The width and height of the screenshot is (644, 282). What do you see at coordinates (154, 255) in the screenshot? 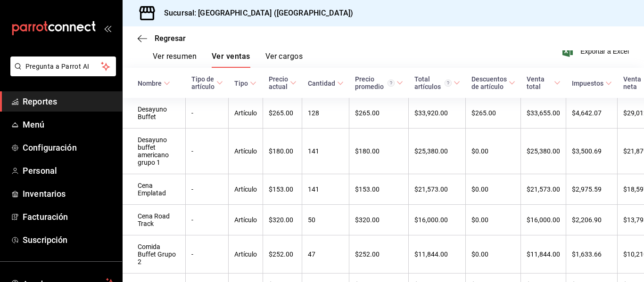
I see `td: Comida Buffet Grupo 2` at bounding box center [154, 255].